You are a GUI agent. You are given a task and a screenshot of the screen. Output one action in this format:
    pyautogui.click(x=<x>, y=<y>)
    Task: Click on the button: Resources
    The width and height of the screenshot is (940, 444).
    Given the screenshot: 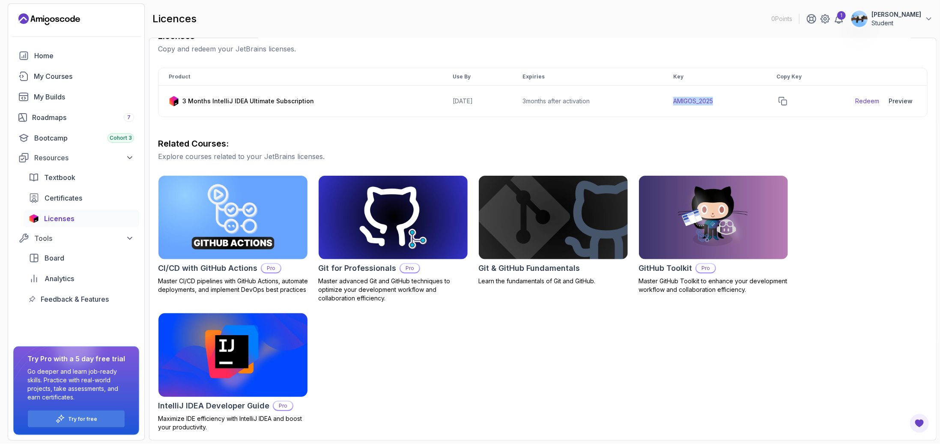 What is the action you would take?
    pyautogui.click(x=76, y=158)
    